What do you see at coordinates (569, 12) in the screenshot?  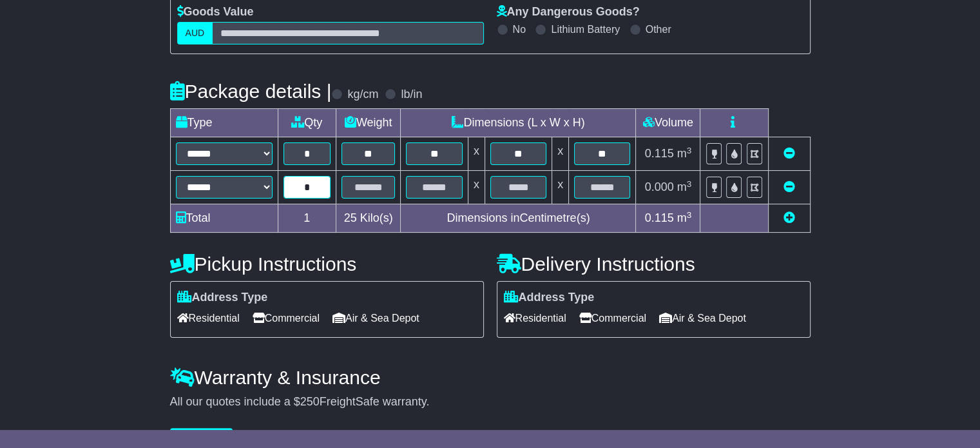 I see `label: Any Dangerous Goods?` at bounding box center [569, 12].